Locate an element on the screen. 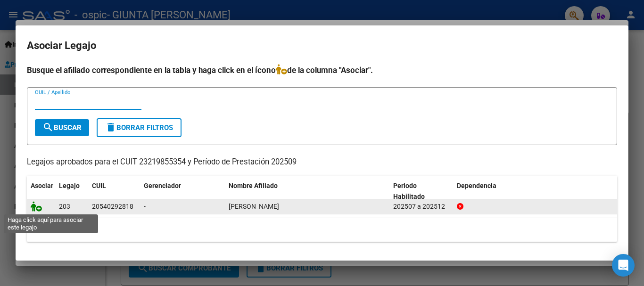  span: Buscar is located at coordinates (62, 128).